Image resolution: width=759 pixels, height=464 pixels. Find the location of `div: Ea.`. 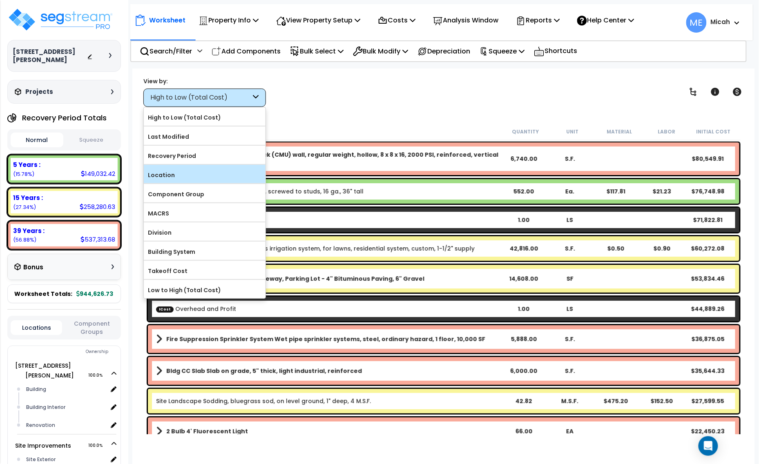

div: Ea. is located at coordinates (569, 191).